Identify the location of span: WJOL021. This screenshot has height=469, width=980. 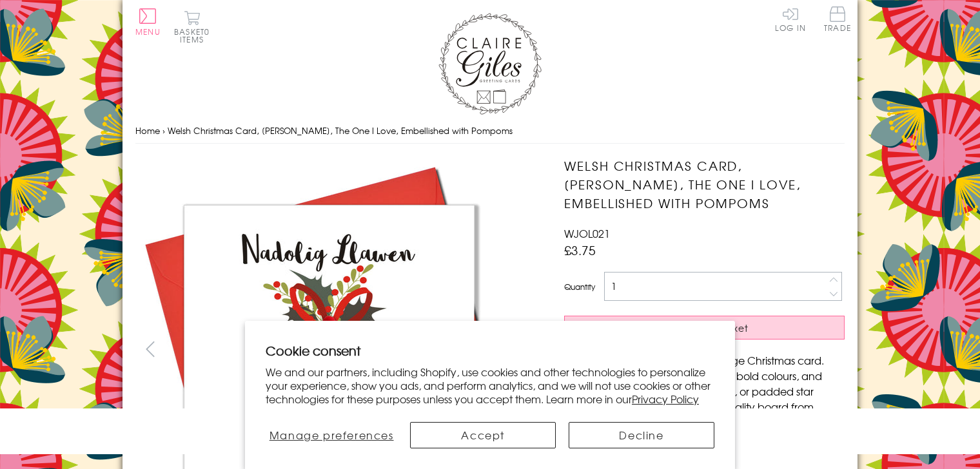
(587, 233).